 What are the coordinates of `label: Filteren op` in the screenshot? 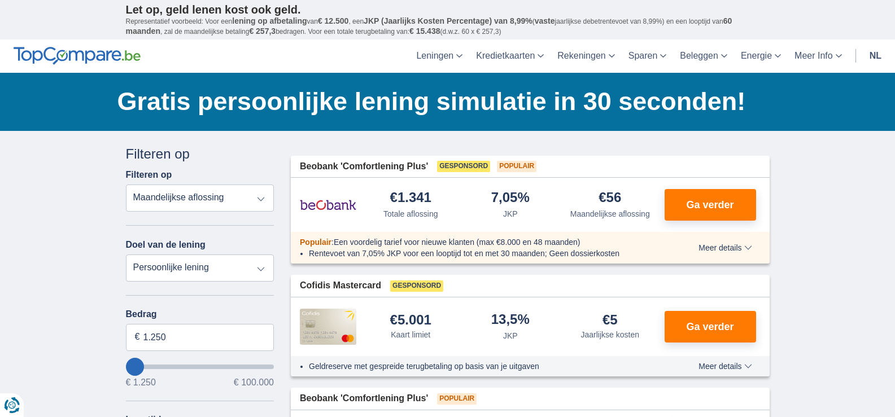 It's located at (149, 175).